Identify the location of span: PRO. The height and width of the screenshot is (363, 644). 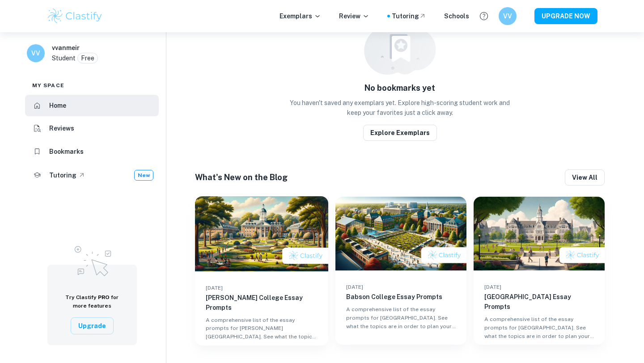
(104, 297).